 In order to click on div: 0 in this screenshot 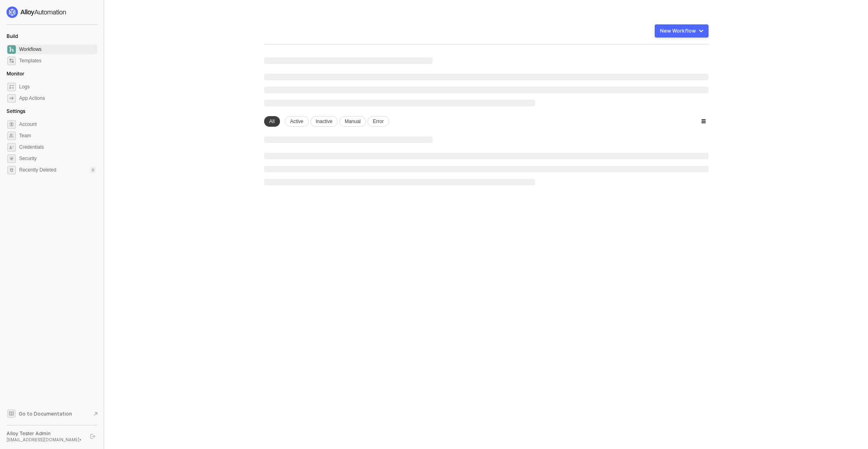, I will do `click(92, 170)`.